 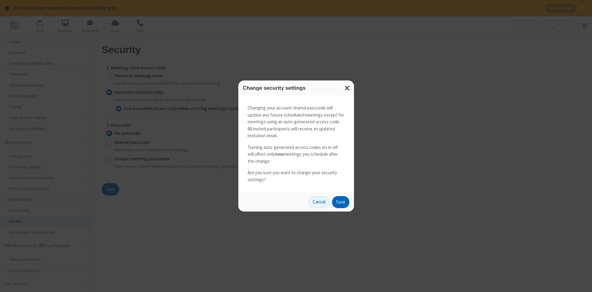 I want to click on p: Changing your account shared passcode will update any future scheduled meetings except for meetin..., so click(x=296, y=122).